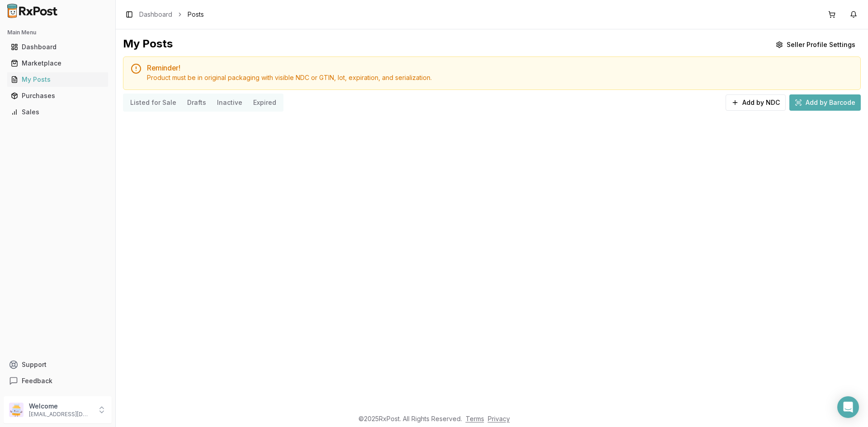  What do you see at coordinates (57, 96) in the screenshot?
I see `div: Purchases` at bounding box center [57, 96].